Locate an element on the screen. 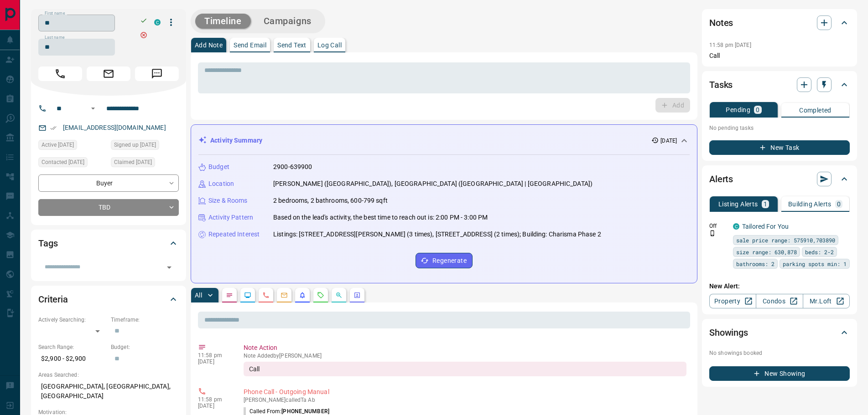 Image resolution: width=868 pixels, height=415 pixels. p: Call is located at coordinates (780, 56).